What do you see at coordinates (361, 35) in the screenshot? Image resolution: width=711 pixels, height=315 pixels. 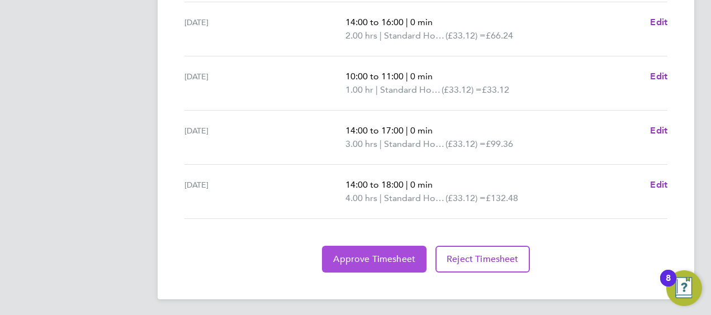 I see `span: 2.00 hrs` at bounding box center [361, 35].